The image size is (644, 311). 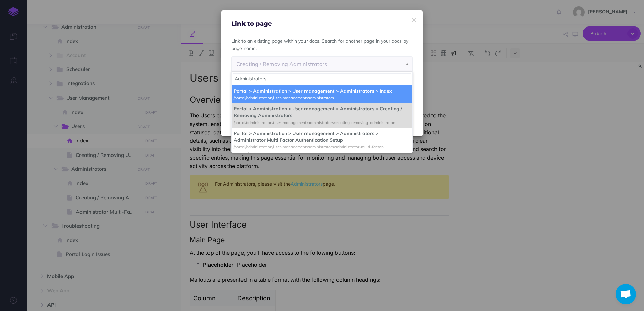 What do you see at coordinates (322, 64) in the screenshot?
I see `div: Creating / Removing Administrators` at bounding box center [322, 64].